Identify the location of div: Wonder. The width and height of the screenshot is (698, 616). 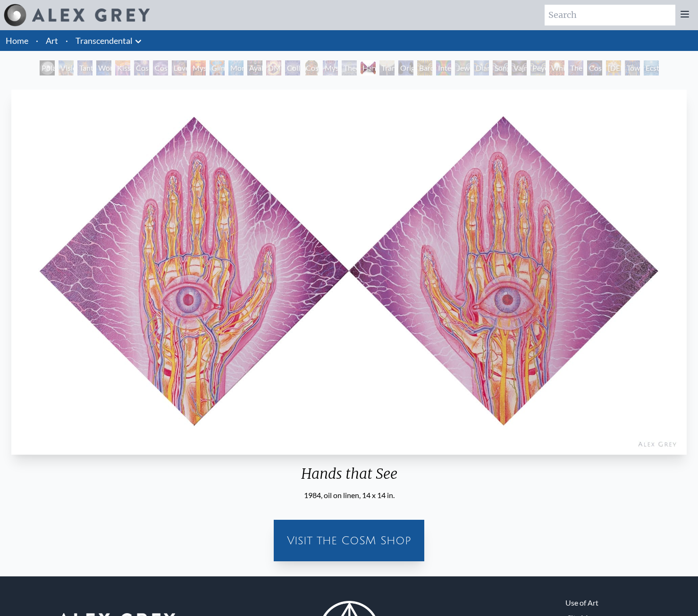
(104, 68).